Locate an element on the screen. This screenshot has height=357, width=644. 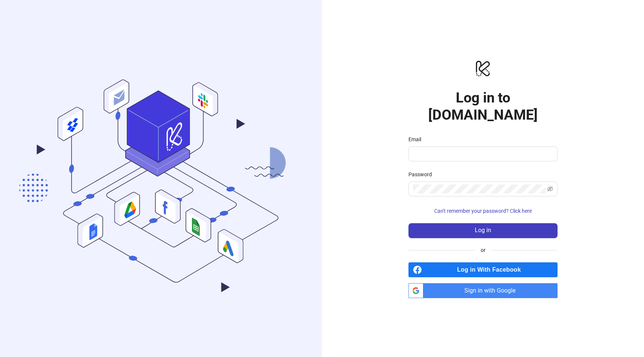
span: or is located at coordinates (483, 250).